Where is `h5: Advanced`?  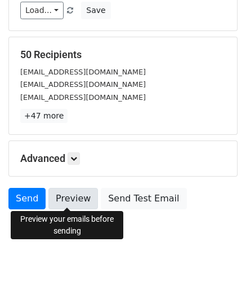 h5: Advanced is located at coordinates (123, 158).